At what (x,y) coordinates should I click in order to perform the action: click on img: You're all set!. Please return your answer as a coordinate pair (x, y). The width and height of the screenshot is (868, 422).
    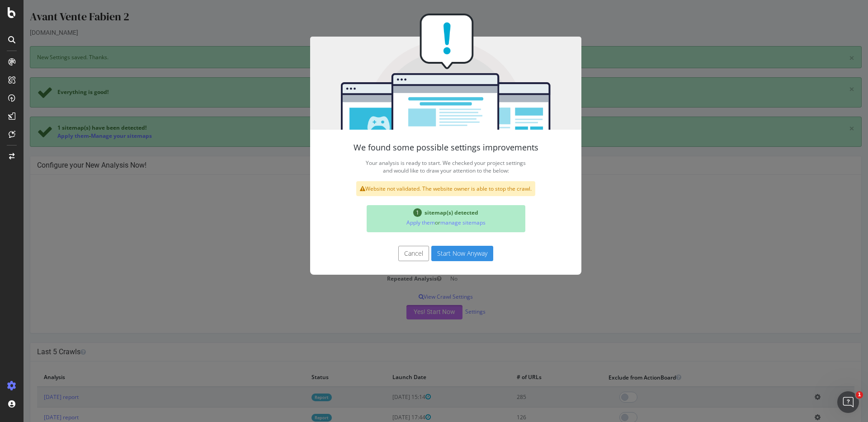
    Looking at the image, I should click on (422, 71).